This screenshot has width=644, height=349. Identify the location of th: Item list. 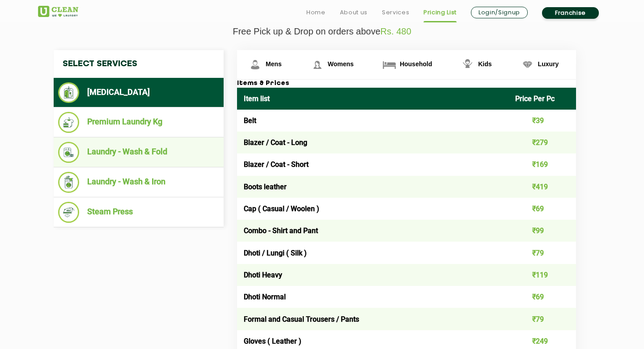
(372, 98).